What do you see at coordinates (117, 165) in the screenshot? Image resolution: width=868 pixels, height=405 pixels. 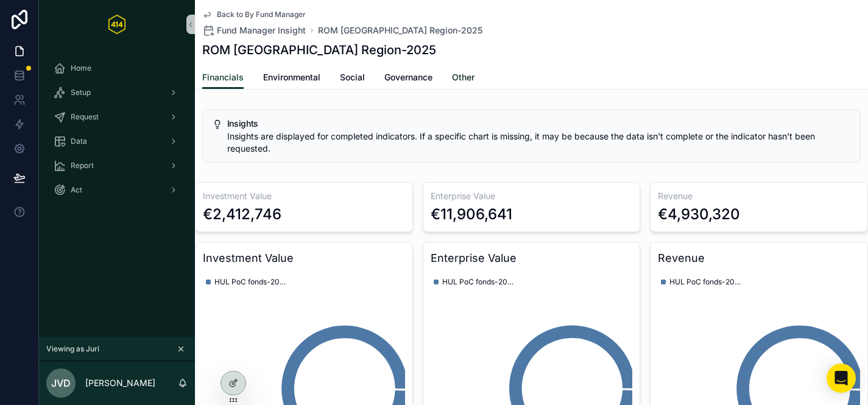 I see `a: Report` at bounding box center [117, 165].